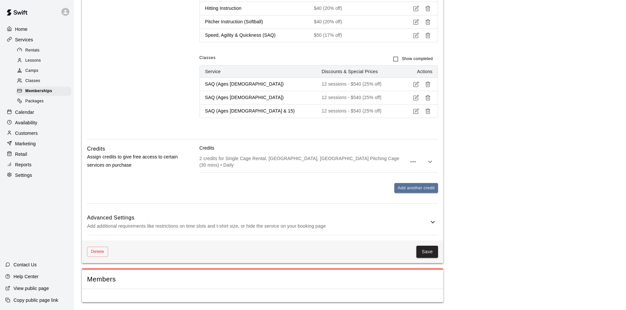 This screenshot has height=310, width=626. What do you see at coordinates (39, 91) in the screenshot?
I see `span: Memberships` at bounding box center [39, 91].